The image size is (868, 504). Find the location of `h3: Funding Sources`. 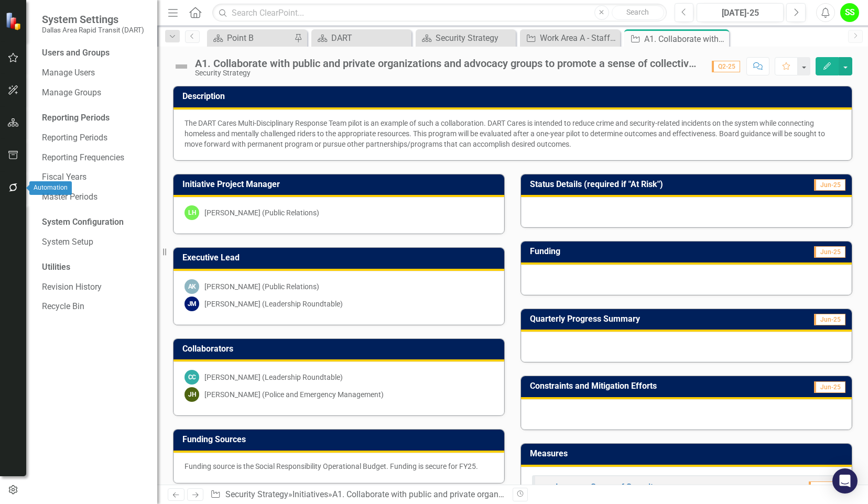

h3: Funding Sources is located at coordinates (340, 439).